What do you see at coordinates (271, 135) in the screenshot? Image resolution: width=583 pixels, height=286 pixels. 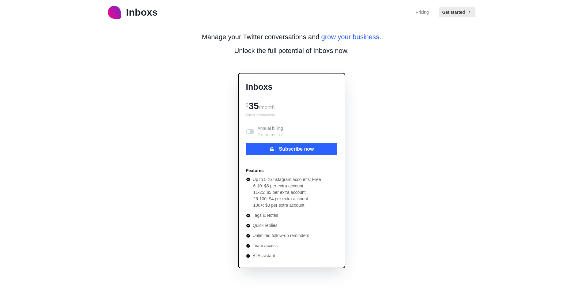 I see `p: 2 months free` at bounding box center [271, 135].